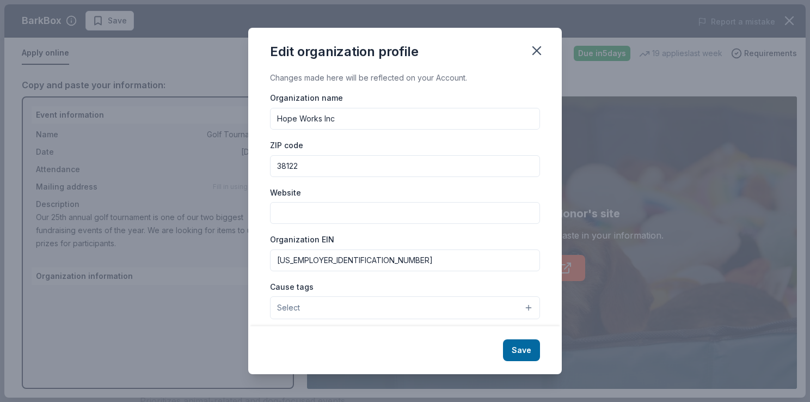 This screenshot has height=402, width=810. Describe the element at coordinates (286, 145) in the screenshot. I see `label: ZIP code` at that location.